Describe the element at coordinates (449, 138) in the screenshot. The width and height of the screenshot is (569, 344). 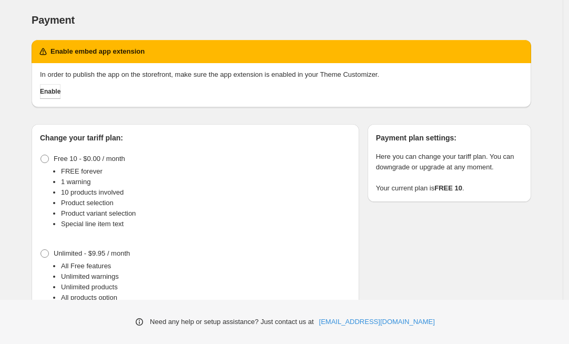
I see `h2: Payment plan settings:` at that location.